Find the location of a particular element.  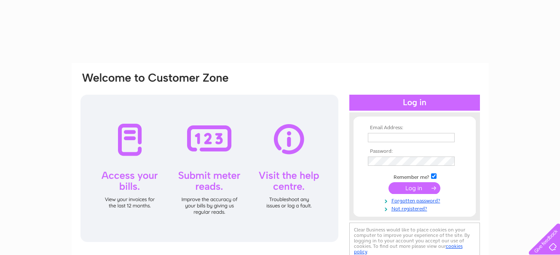

th: Email Address: is located at coordinates (415, 128).